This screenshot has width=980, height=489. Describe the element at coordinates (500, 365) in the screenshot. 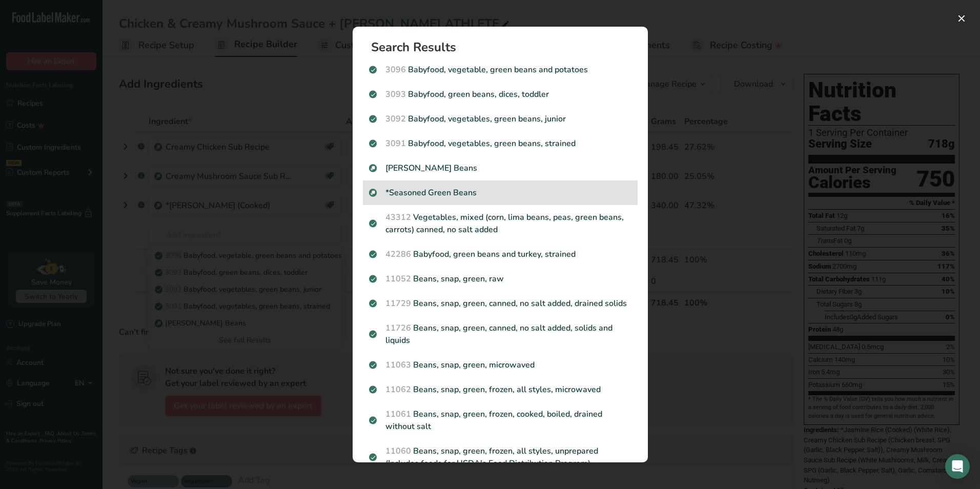

I see `p: Beans, snap, green, microwaved` at that location.